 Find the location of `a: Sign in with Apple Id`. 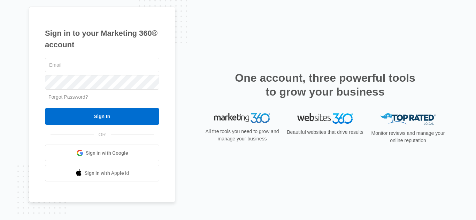

a: Sign in with Apple Id is located at coordinates (102, 173).